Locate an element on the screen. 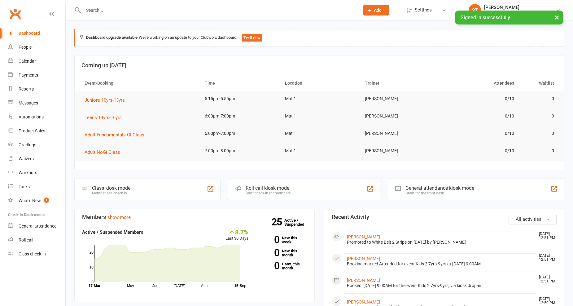  div: General attendance is located at coordinates (38, 226).